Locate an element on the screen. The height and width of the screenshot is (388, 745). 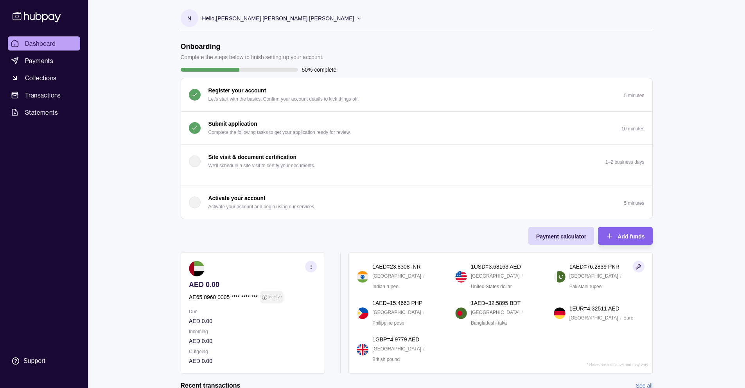
a: Statements is located at coordinates (44, 112).